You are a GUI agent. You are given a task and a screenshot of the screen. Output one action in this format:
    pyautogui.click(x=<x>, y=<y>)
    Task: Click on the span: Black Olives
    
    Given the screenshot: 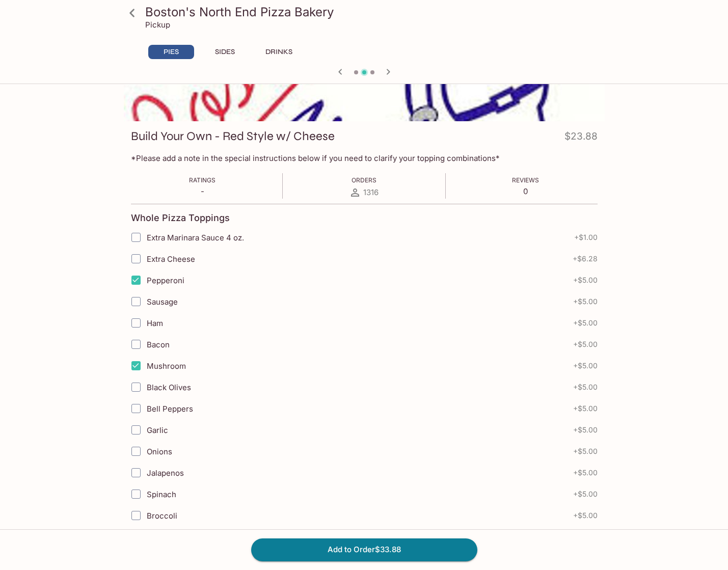 What is the action you would take?
    pyautogui.click(x=168, y=387)
    